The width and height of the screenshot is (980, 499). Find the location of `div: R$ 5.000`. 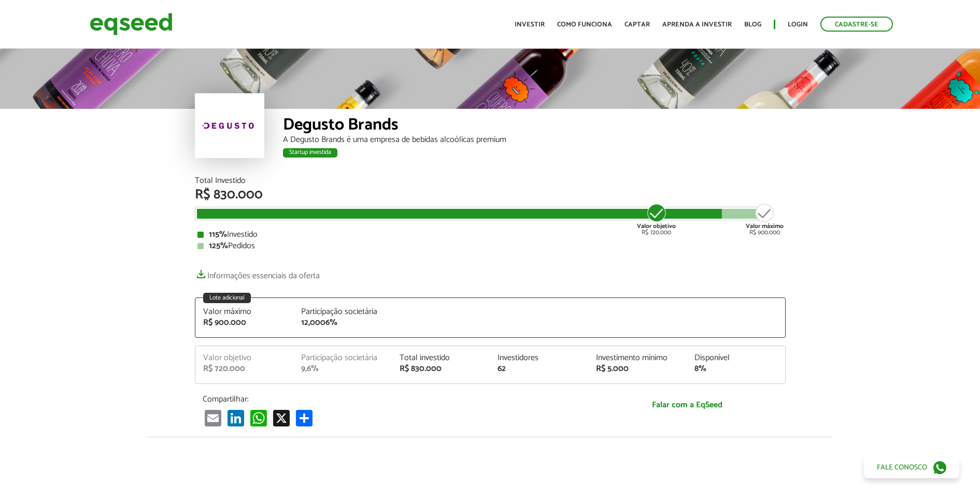

div: R$ 5.000 is located at coordinates (638, 369).